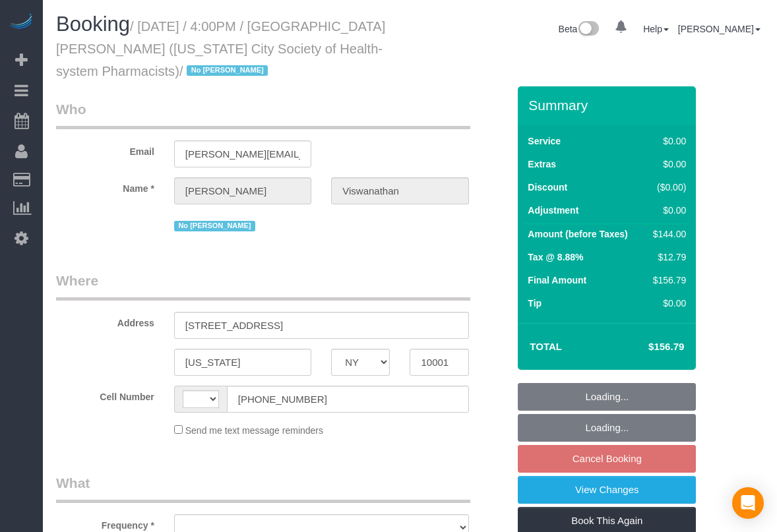  What do you see at coordinates (655, 29) in the screenshot?
I see `a: Help` at bounding box center [655, 29].